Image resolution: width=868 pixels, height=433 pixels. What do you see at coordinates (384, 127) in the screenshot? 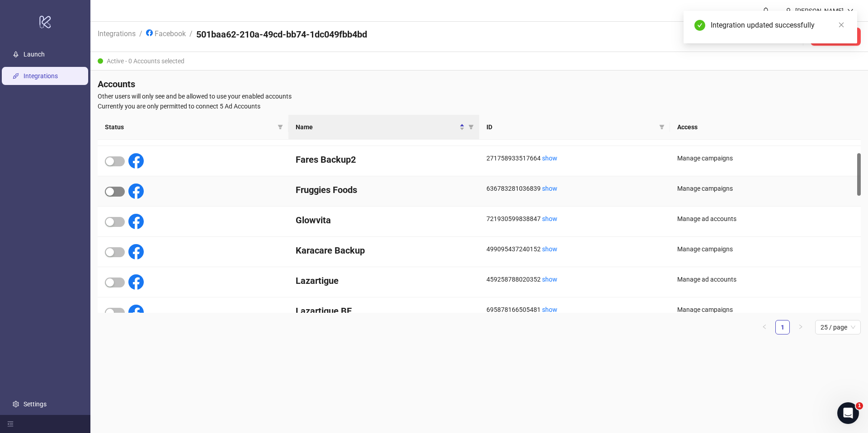
I see `th: Name` at bounding box center [384, 127].